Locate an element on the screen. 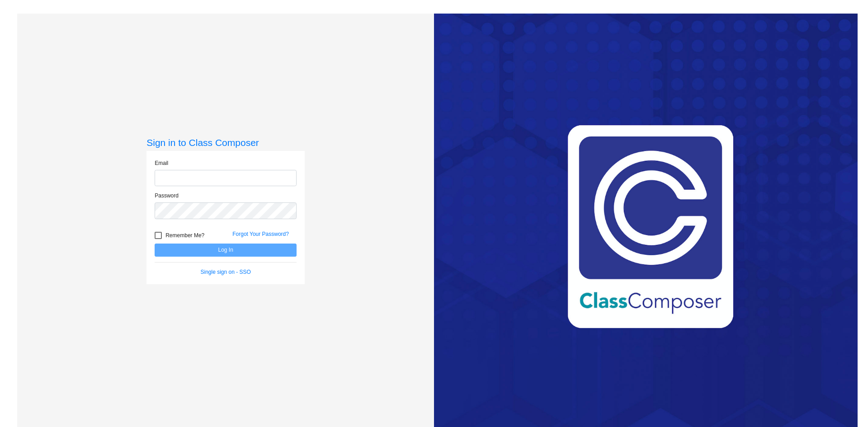 This screenshot has height=427, width=868. button: Log In is located at coordinates (225, 250).